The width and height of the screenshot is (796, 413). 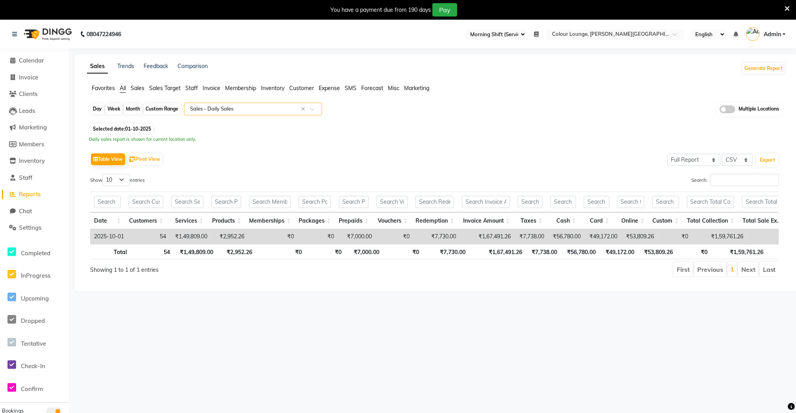 What do you see at coordinates (270, 221) in the screenshot?
I see `th: Memberships: activate to sort column ascending` at bounding box center [270, 221].